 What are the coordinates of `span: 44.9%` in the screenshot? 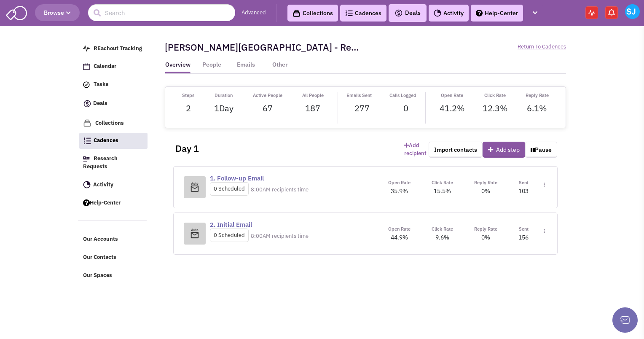 It's located at (399, 237).